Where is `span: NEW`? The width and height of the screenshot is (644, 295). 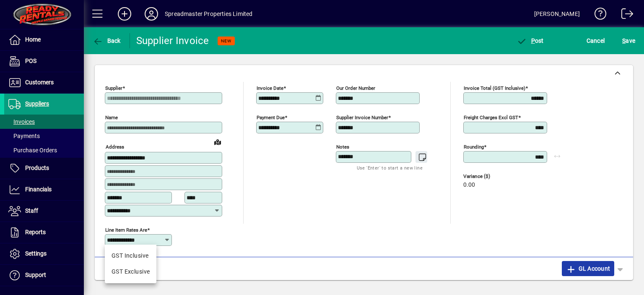 span: NEW is located at coordinates (226, 41).